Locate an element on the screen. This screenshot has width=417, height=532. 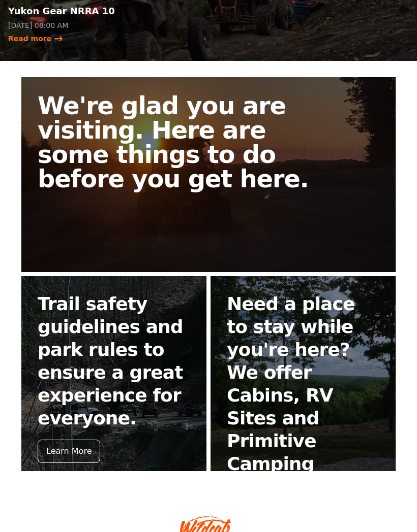
h2: Yukon Gear NRRA 10 is located at coordinates (104, 12).